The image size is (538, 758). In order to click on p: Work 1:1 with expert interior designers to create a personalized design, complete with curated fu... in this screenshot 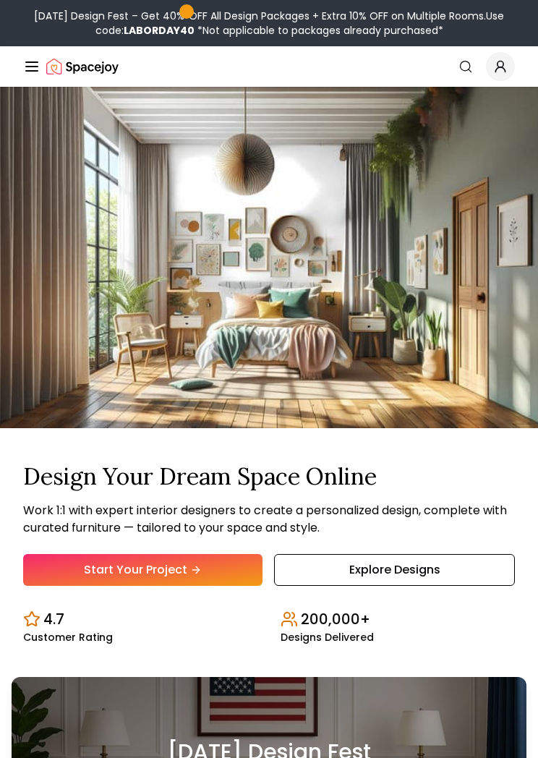, I will do `click(269, 520)`.